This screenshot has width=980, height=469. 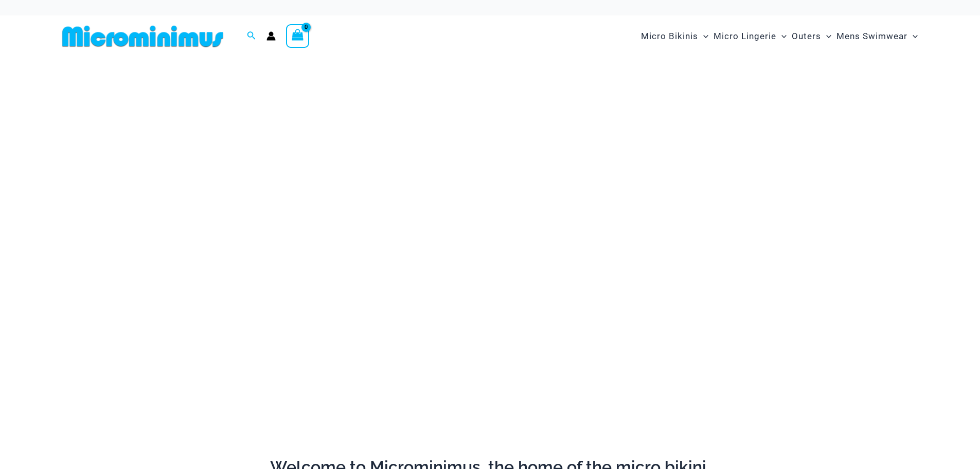 I want to click on img: MM SHOP LOGO FLAT, so click(x=143, y=36).